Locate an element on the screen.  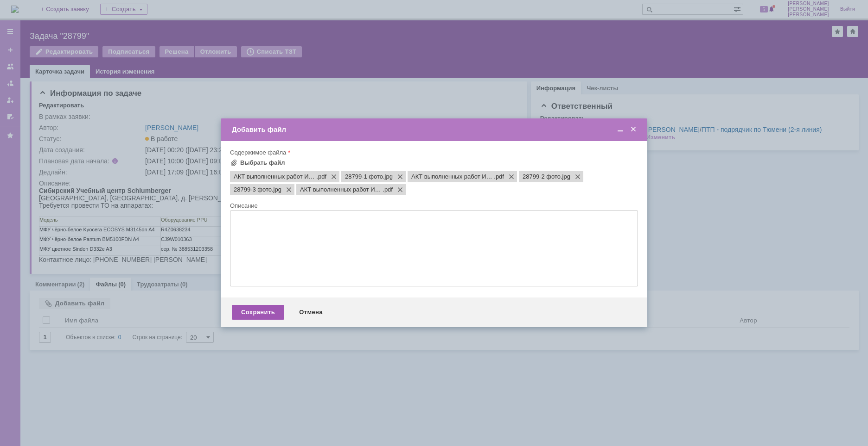
td: Модель is located at coordinates (61, 34).